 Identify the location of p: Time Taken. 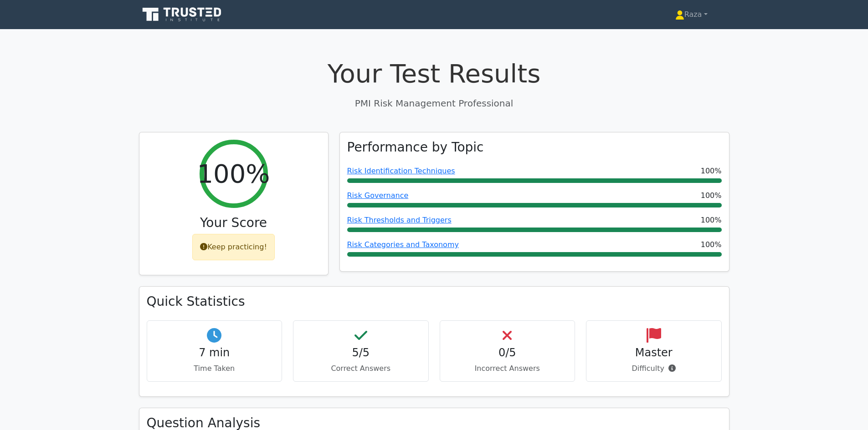
(214, 369).